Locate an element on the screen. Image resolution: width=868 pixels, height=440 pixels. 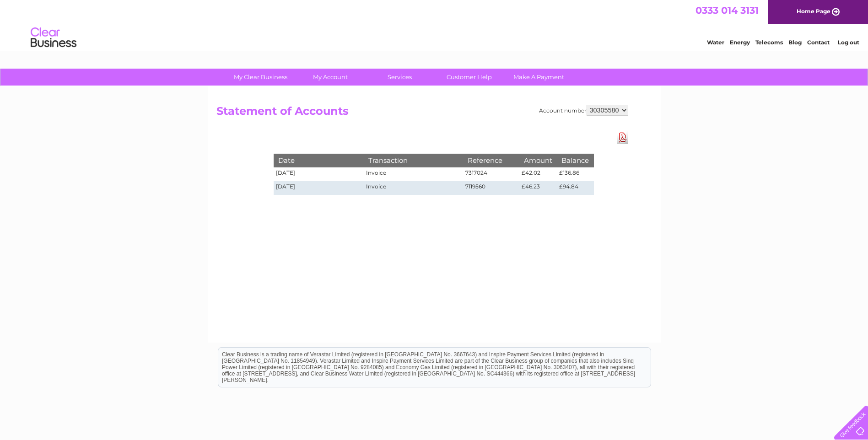
td: £46.23 is located at coordinates (538, 188).